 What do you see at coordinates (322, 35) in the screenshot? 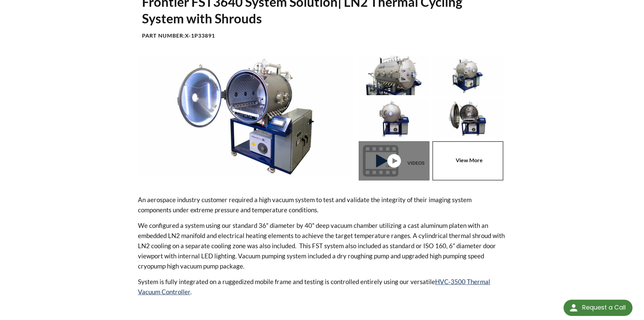
I see `h4: Part Number:` at bounding box center [322, 35].